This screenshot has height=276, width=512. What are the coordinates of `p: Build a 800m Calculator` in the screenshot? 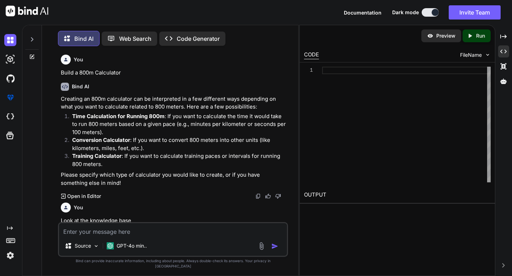 It's located at (173, 73).